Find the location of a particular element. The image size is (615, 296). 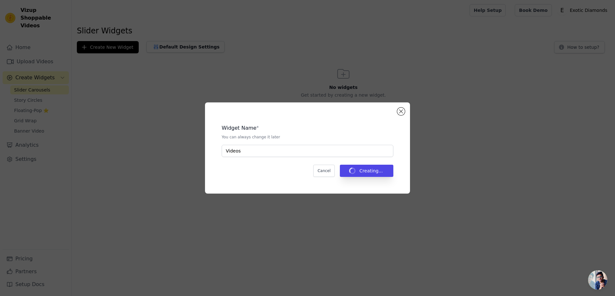

legend: Widget Name is located at coordinates (239, 128).